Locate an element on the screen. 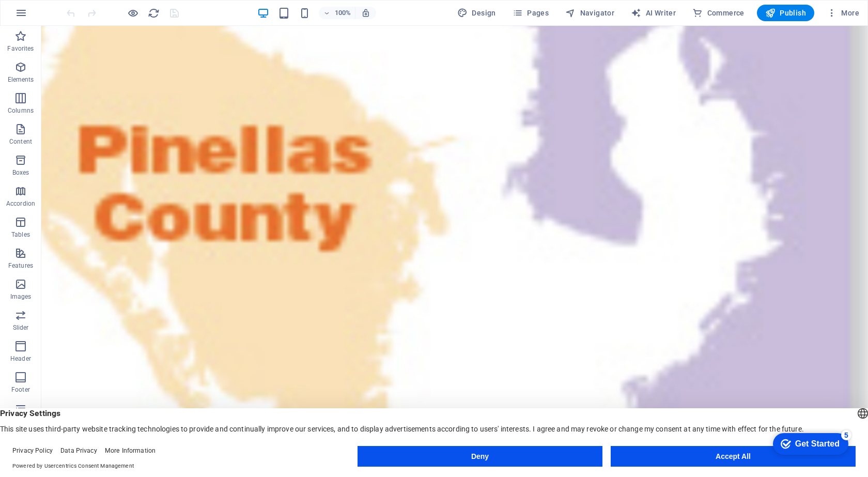  p: Favorites is located at coordinates (21, 48).